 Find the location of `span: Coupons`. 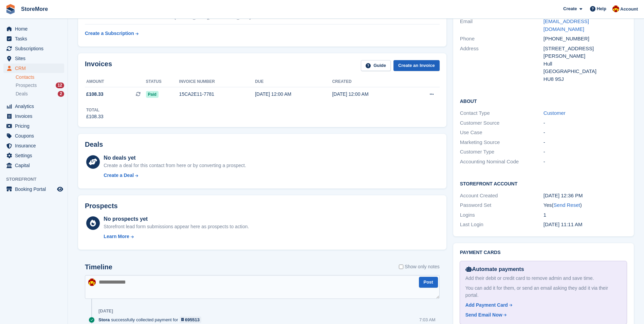

span: Coupons is located at coordinates (35, 136).